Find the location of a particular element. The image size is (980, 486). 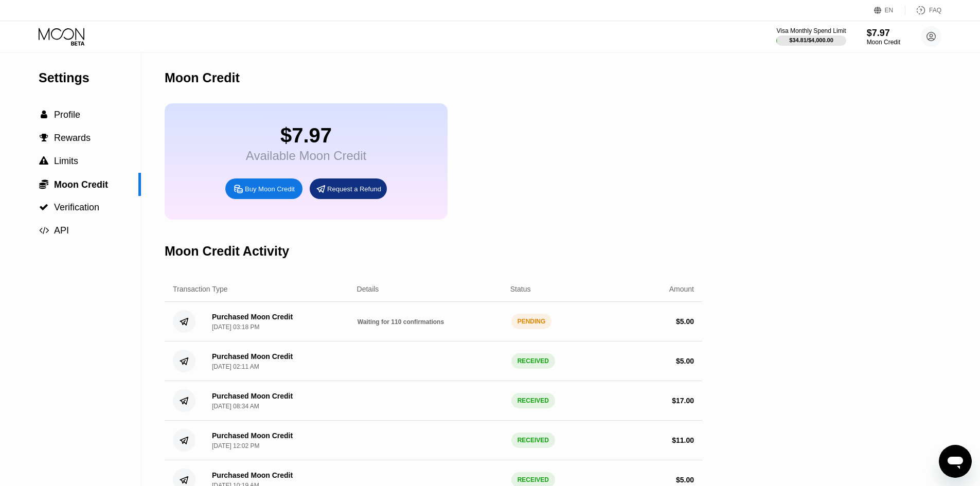

div: Visa Monthly Spend Limit$34.81/$4,000.00 is located at coordinates (811, 37).